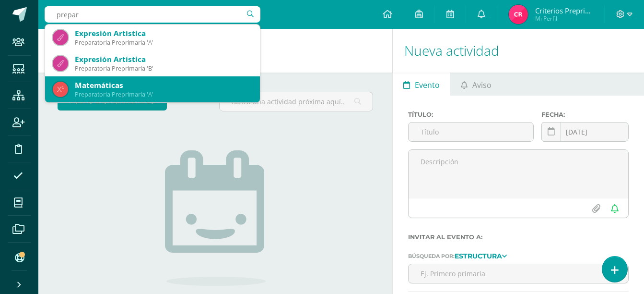 The width and height of the screenshot is (644, 294). I want to click on img: d8dba16d7cab546536b5af21b7599bb8.png, so click(519, 14).